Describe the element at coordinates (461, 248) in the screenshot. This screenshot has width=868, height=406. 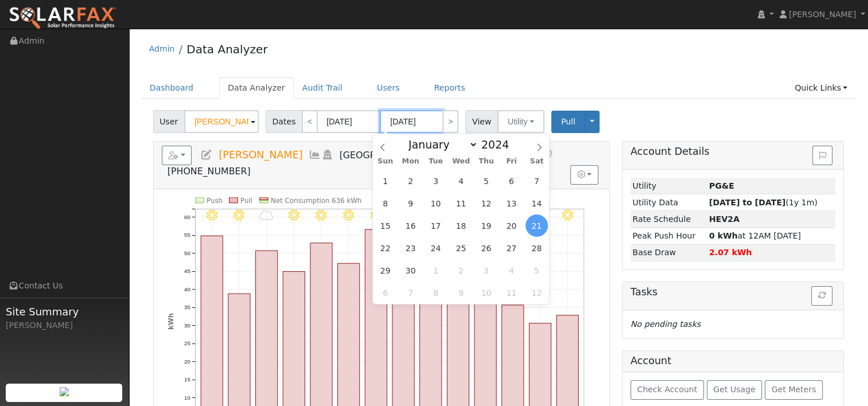
I see `span: September 25, 2024` at that location.